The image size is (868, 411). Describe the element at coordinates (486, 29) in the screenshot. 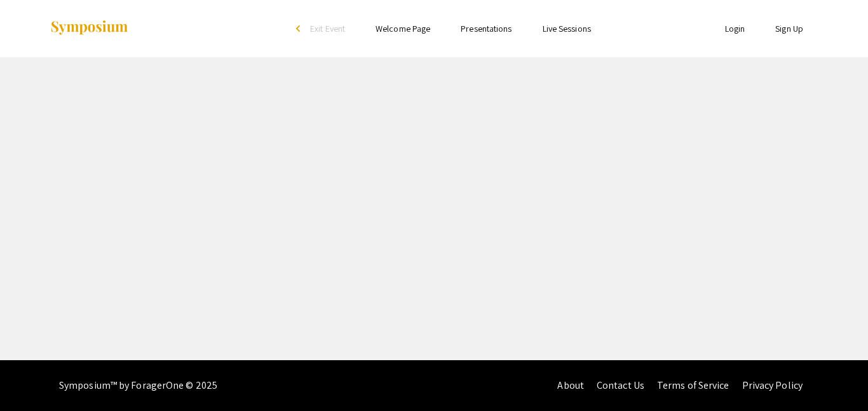

I see `a: Presentations` at that location.